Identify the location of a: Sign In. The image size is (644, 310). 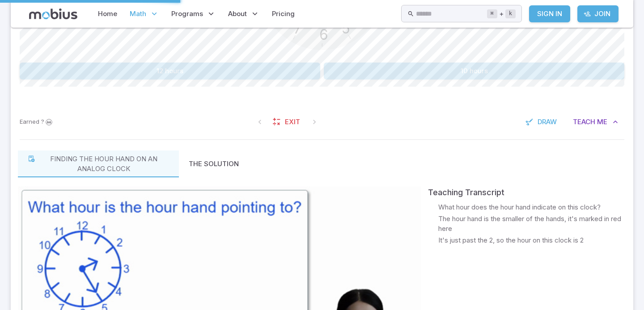
(550, 13).